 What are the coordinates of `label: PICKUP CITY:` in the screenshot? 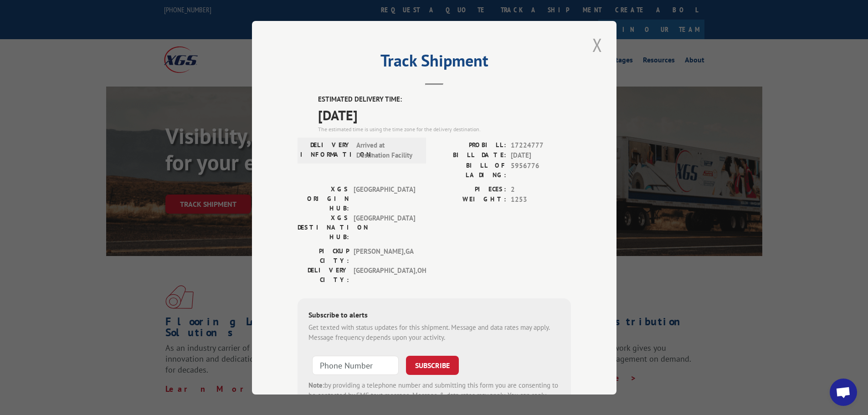 It's located at (323, 255).